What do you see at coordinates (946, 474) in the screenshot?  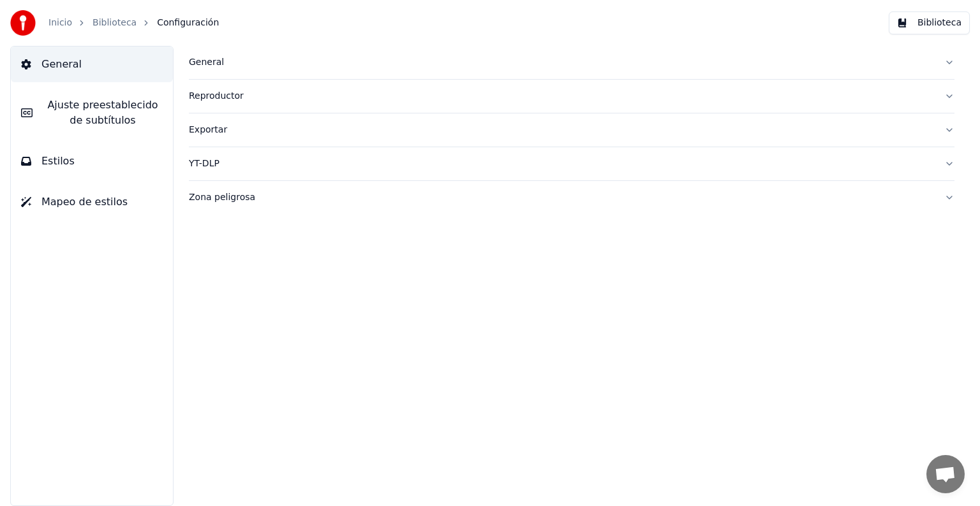 I see `a: Chat abierto` at bounding box center [946, 474].